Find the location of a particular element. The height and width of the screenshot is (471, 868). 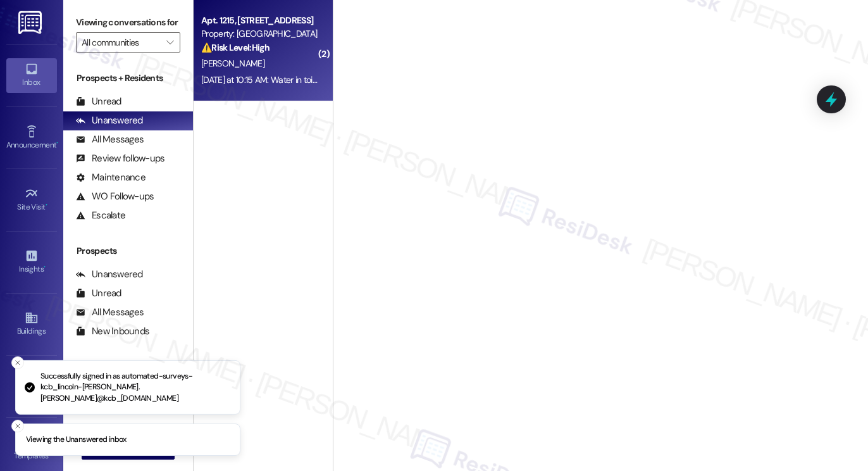

p: Viewing the Unanswered inbox is located at coordinates (76, 440).